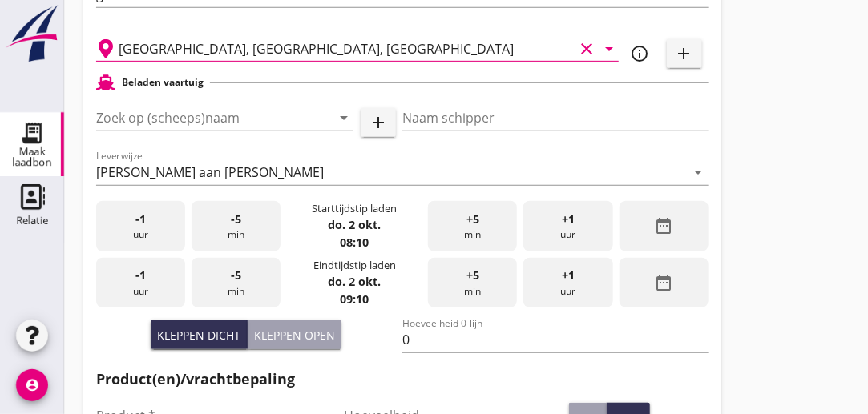  Describe the element at coordinates (555, 118) in the screenshot. I see `input: Naam schipper` at that location.